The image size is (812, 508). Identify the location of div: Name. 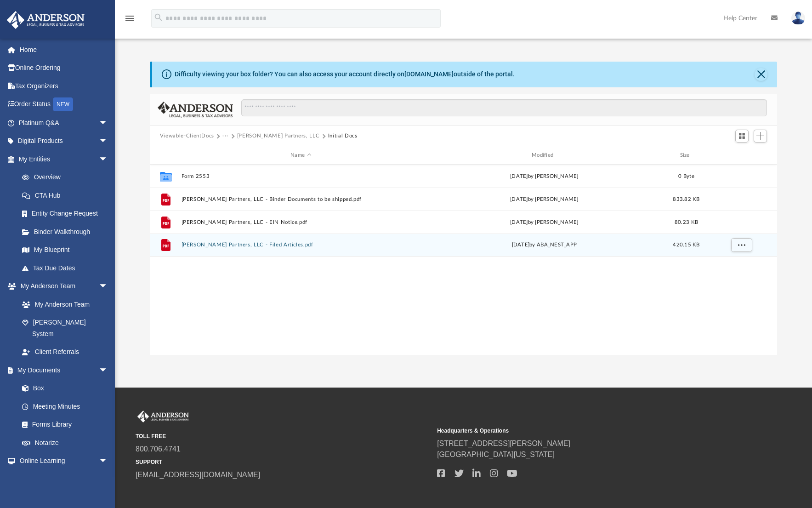
(300, 156).